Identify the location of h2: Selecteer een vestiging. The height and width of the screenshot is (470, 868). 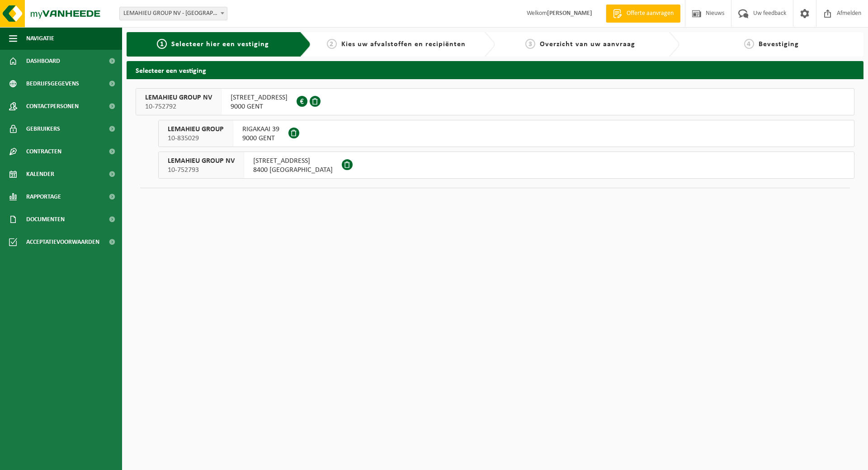
(495, 70).